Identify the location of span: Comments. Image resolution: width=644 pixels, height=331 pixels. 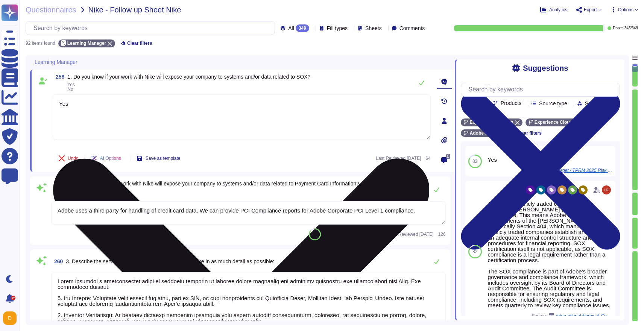
(412, 28).